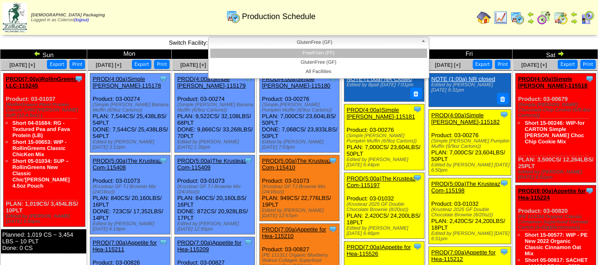  What do you see at coordinates (44, 54) in the screenshot?
I see `td: Sun` at bounding box center [44, 54].